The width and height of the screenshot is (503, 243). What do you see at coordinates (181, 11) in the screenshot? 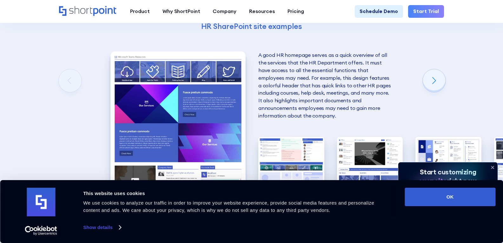
I see `div: Why ShortPoint` at bounding box center [181, 11].